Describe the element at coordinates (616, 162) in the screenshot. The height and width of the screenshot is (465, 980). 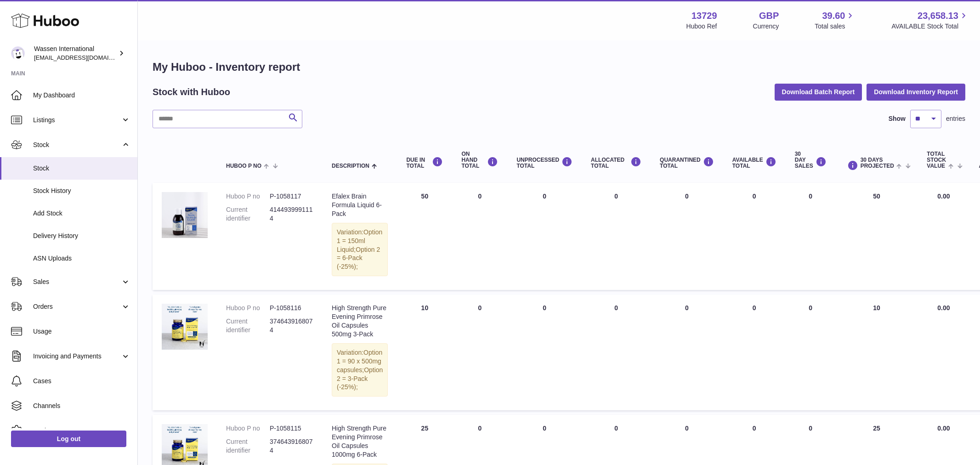
I see `div: ALLOCATED Total` at that location.